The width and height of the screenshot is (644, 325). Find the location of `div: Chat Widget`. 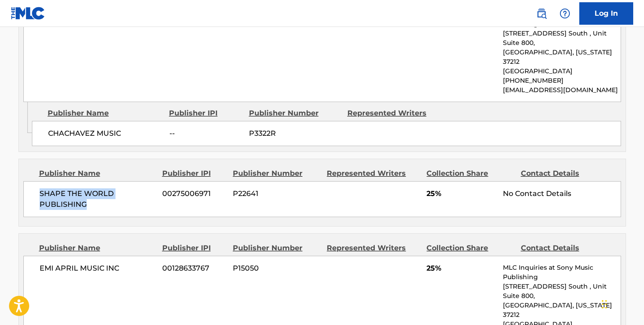

div: Chat Widget is located at coordinates (622, 304).